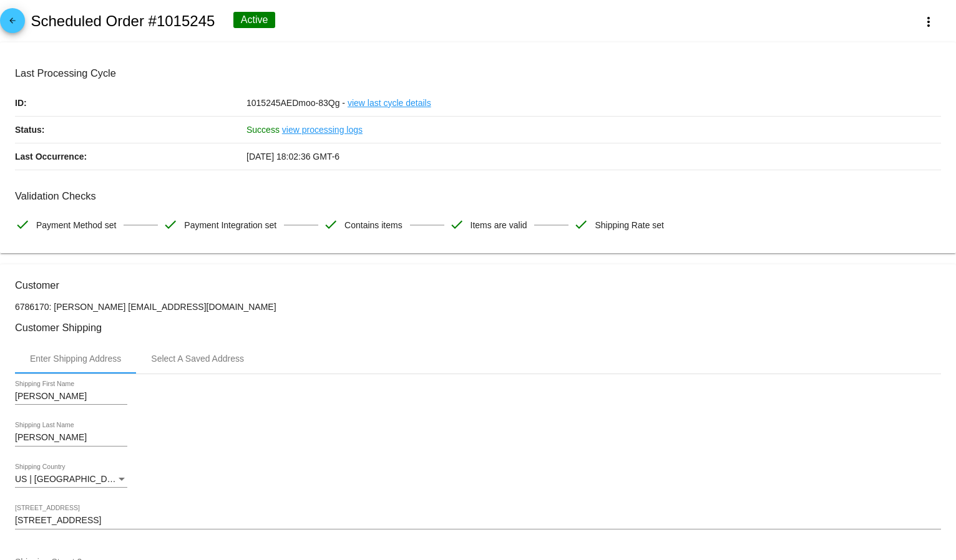 Image resolution: width=956 pixels, height=560 pixels. What do you see at coordinates (478, 520) in the screenshot?
I see `input: Shipping Street 1` at bounding box center [478, 520].